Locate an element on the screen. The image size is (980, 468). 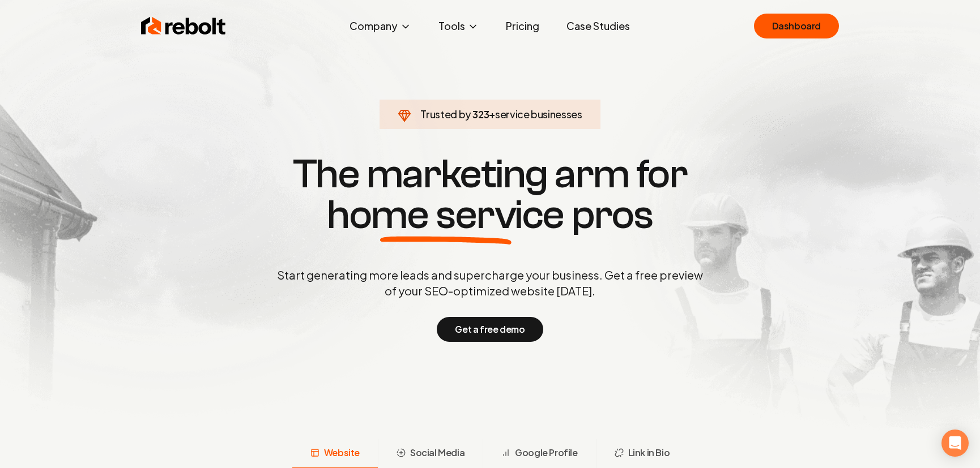
button: Tools is located at coordinates (458, 26).